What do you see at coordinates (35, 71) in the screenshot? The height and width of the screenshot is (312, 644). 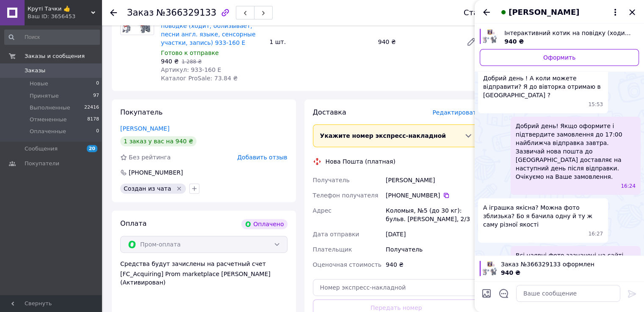 I see `span: Заказы` at bounding box center [35, 71].